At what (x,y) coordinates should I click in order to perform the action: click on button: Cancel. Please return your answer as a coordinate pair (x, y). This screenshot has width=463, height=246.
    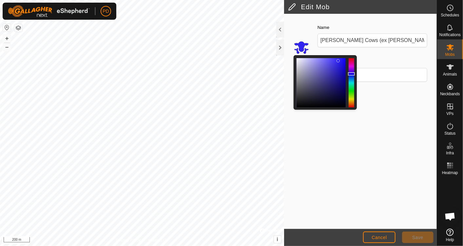
    Looking at the image, I should click on (379, 237).